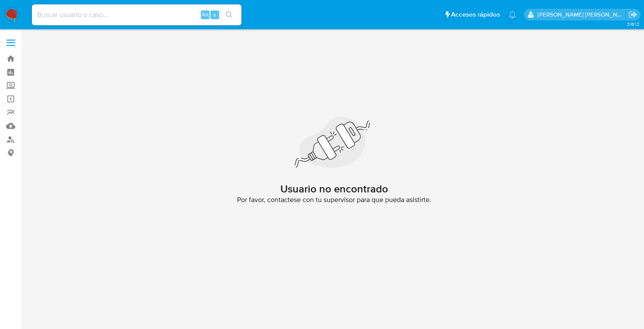  I want to click on span: s, so click(215, 14).